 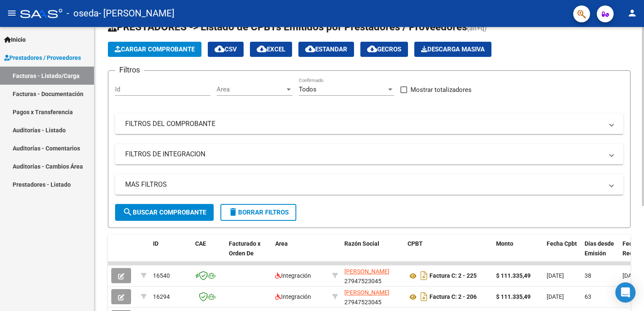 What do you see at coordinates (453, 50) in the screenshot?
I see `button: Descarga Masiva` at bounding box center [453, 50].